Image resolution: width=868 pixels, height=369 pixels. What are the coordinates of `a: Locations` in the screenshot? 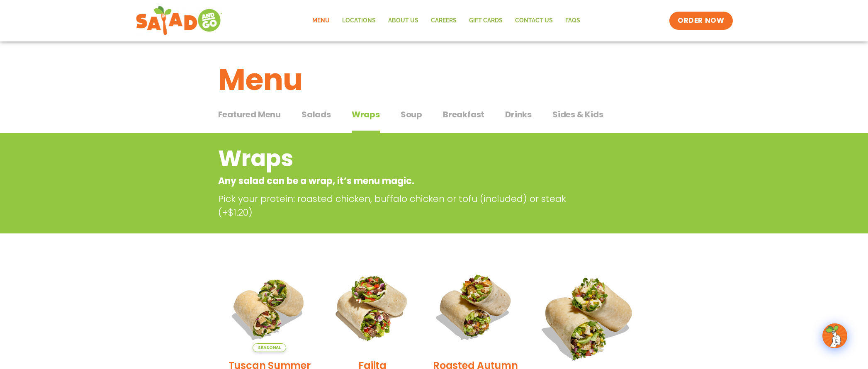 It's located at (359, 21).